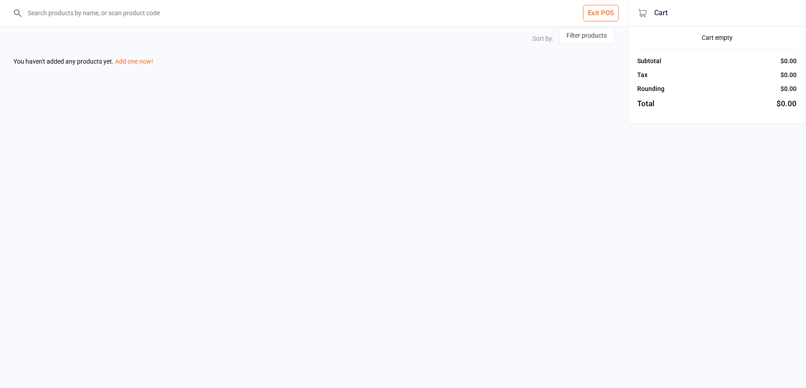 The height and width of the screenshot is (388, 806). What do you see at coordinates (543, 39) in the screenshot?
I see `label: Sort by:` at bounding box center [543, 39].